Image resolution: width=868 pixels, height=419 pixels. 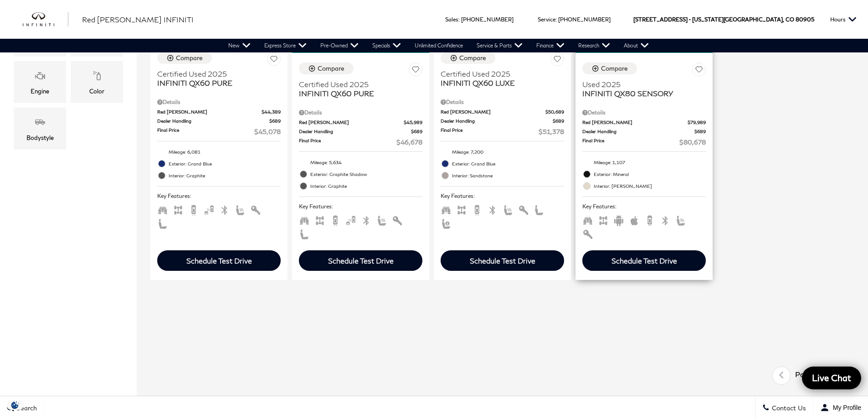 What do you see at coordinates (644, 162) in the screenshot?
I see `li: Mileage: 1,107` at bounding box center [644, 162].